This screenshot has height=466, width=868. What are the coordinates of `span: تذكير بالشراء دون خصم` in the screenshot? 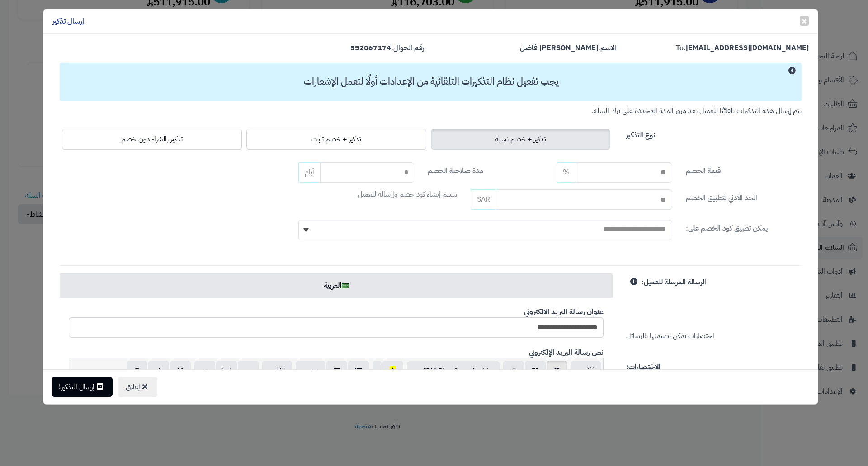 It's located at (152, 139).